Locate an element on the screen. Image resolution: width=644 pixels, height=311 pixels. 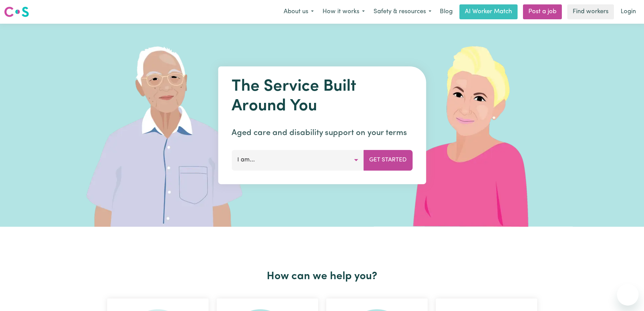
a: Find workers is located at coordinates (591, 11).